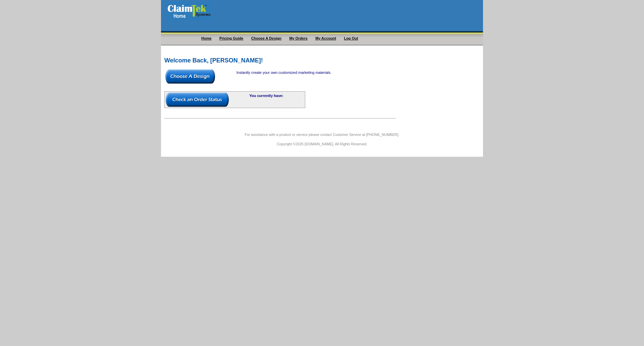  I want to click on span: Instantly create your own customized marketing materials., so click(284, 73).